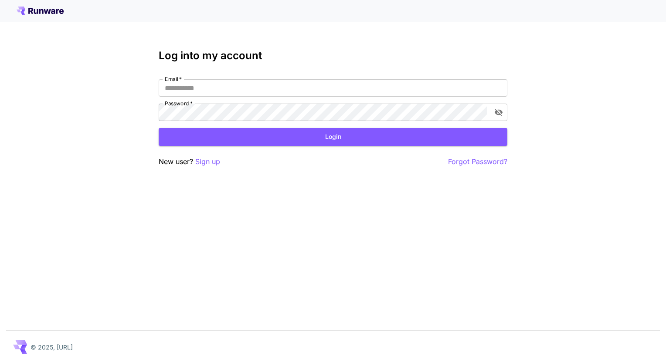  I want to click on button: Login, so click(333, 137).